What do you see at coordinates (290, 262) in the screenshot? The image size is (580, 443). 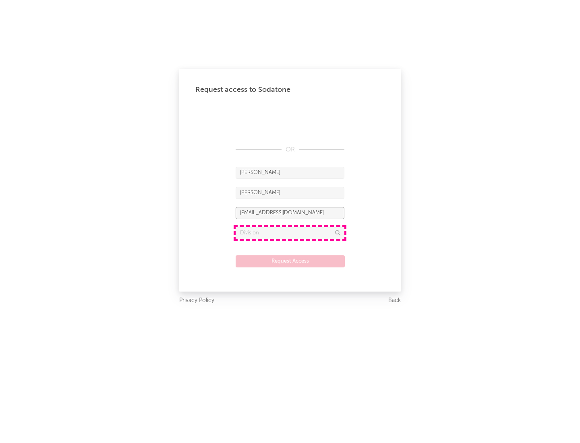 I see `button: Request Access` at bounding box center [290, 262].